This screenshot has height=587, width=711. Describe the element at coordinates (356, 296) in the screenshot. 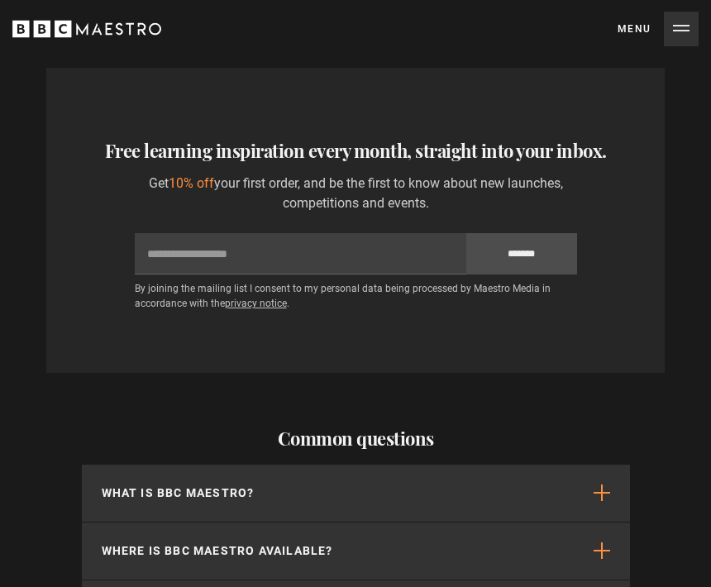

I see `p: By joining the mailing list I consent to my personal data being processed by Maestro Media in acc...` at that location.